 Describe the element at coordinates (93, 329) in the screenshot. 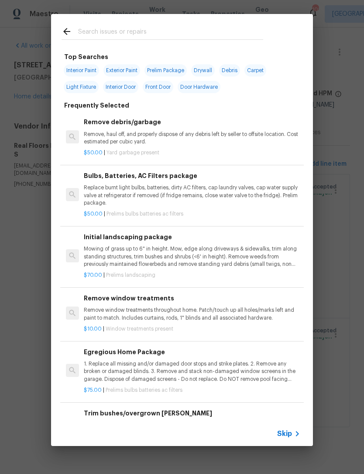

I see `span: $10.00` at that location.